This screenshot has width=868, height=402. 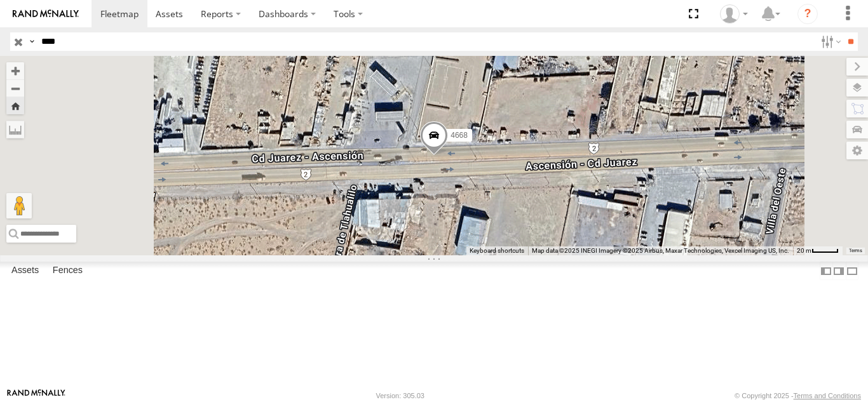 What do you see at coordinates (15, 129) in the screenshot?
I see `label: Measure` at bounding box center [15, 129].